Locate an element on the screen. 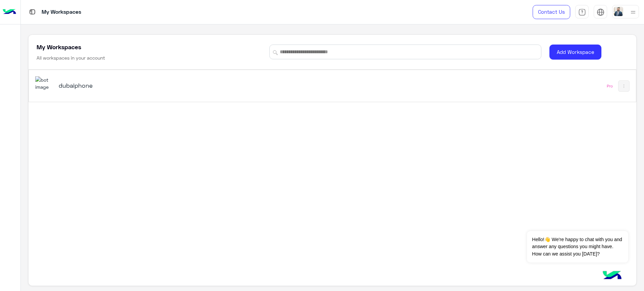 This screenshot has width=644, height=291. span: Hello!👋 We're happy to chat with you and answer any questions you might have. How can we assist y... is located at coordinates (577, 247).